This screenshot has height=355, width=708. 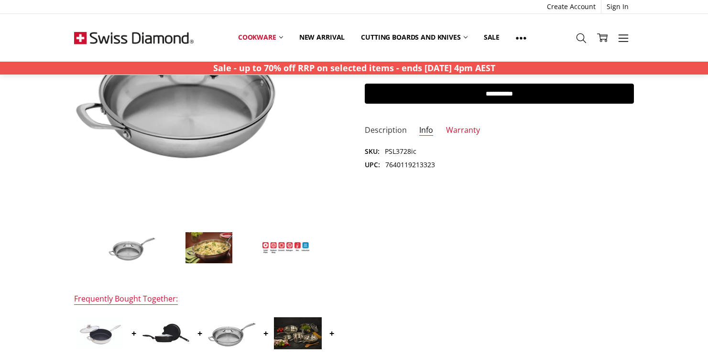 I want to click on a: Show All, so click(x=521, y=37).